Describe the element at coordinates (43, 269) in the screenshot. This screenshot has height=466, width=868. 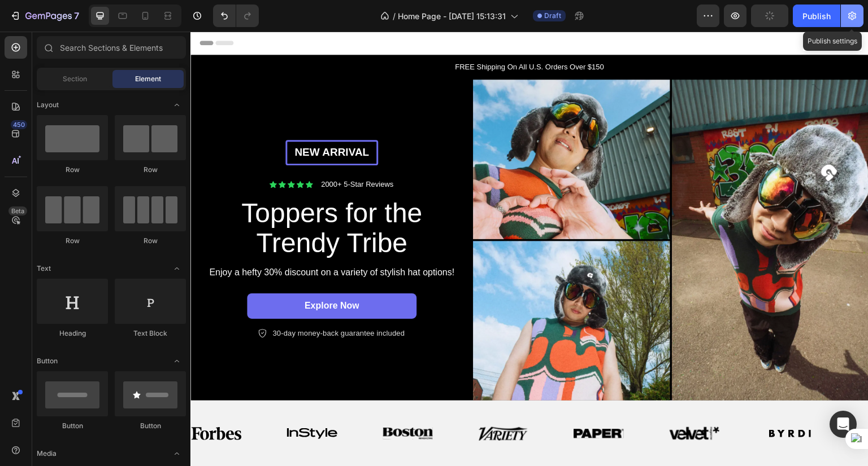
I see `span: Text` at that location.